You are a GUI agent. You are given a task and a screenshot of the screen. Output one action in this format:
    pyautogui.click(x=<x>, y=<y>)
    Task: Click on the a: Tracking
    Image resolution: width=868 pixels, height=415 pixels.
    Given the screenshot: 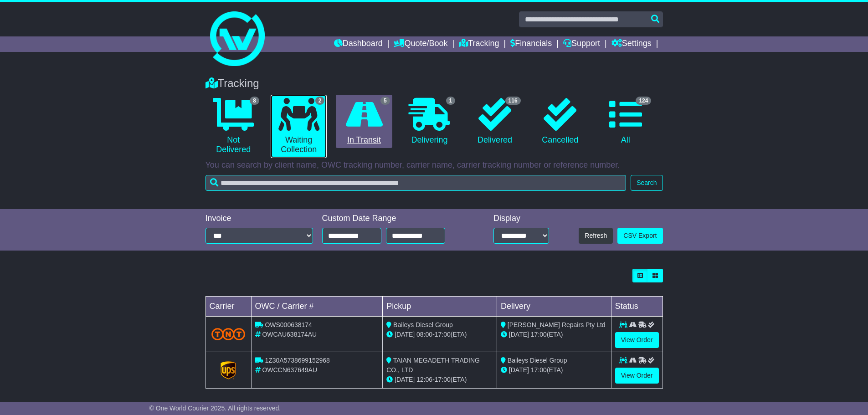 What is the action you would take?
    pyautogui.click(x=479, y=44)
    